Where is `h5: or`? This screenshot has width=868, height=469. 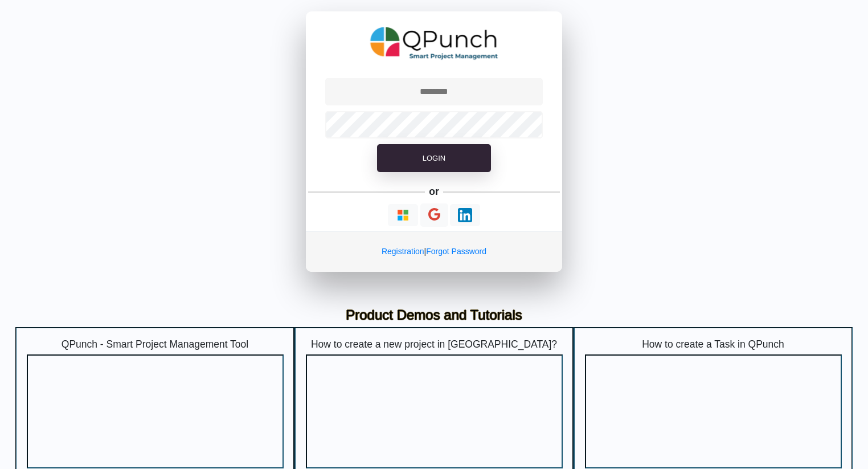 h5: or is located at coordinates (434, 192).